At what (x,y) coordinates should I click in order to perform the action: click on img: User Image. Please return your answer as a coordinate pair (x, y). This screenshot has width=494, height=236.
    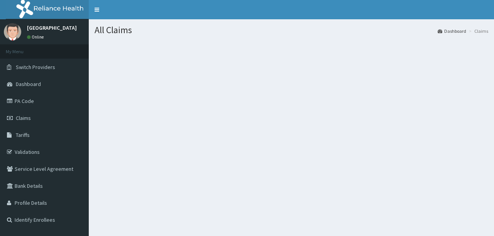
    Looking at the image, I should click on (12, 32).